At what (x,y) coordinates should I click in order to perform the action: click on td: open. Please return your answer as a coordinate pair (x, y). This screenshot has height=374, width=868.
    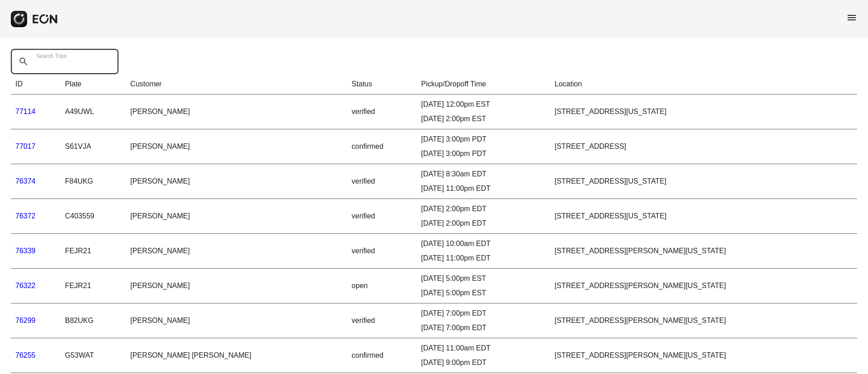
    Looking at the image, I should click on (382, 286).